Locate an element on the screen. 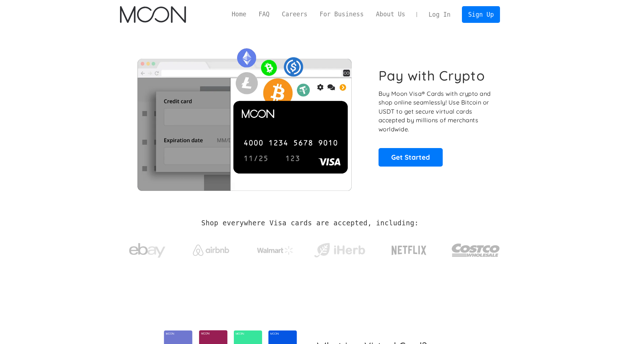 The image size is (620, 344). img: Netflix is located at coordinates (409, 250).